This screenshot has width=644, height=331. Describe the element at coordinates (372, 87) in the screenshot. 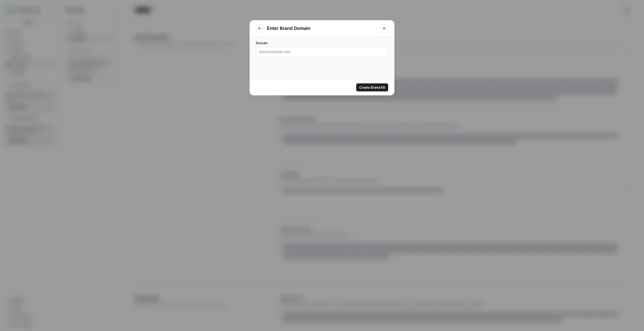

I see `span: Create Brand Kit` at that location.